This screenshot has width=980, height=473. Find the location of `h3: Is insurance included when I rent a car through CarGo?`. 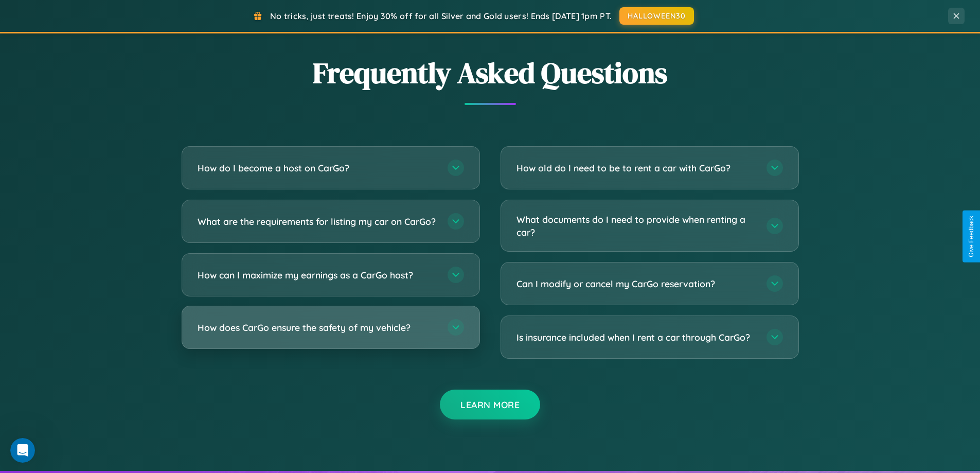

h3: Is insurance included when I rent a car through CarGo? is located at coordinates (636, 337).